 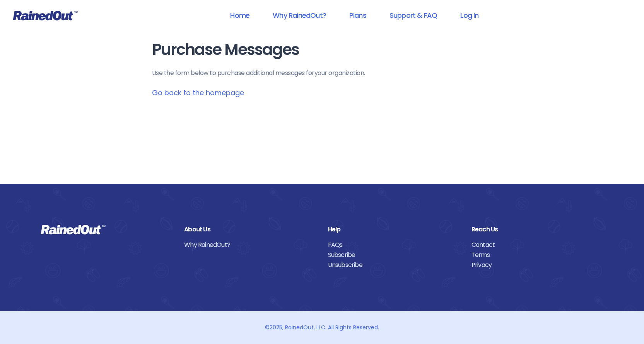 What do you see at coordinates (537, 245) in the screenshot?
I see `a: Contact` at bounding box center [537, 245].